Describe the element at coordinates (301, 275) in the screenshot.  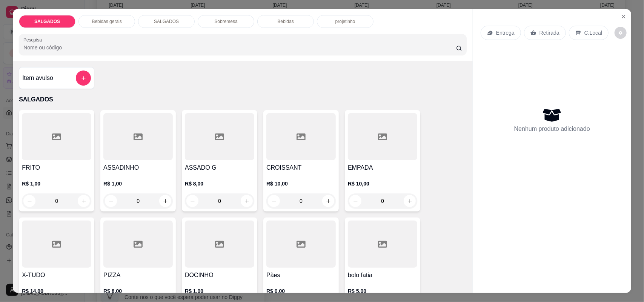
I see `h4: Pães` at that location.